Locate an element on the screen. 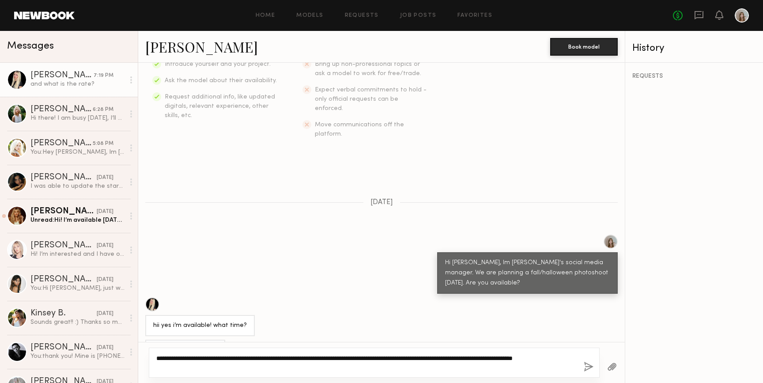 This screenshot has width=763, height=383. a: Requests is located at coordinates (362, 15).